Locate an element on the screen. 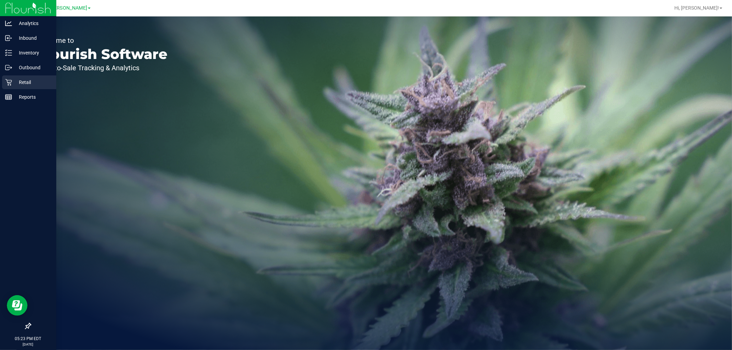  p: Welcome to is located at coordinates (102, 40).